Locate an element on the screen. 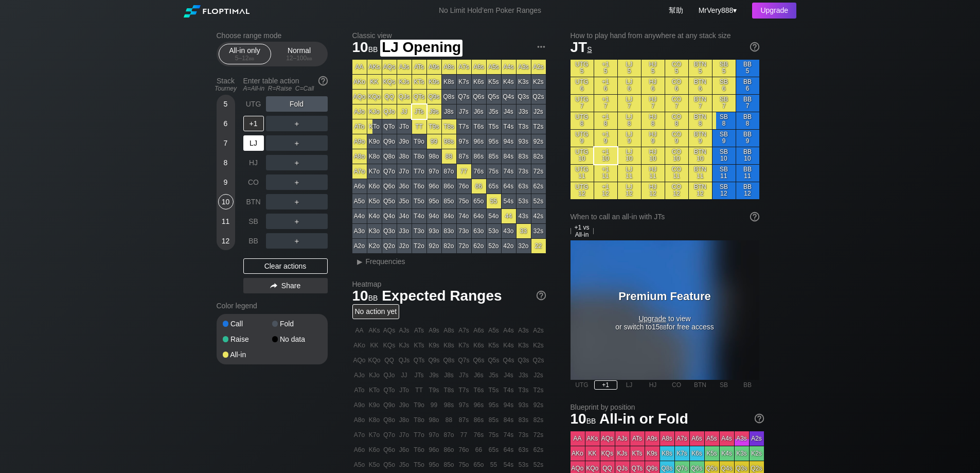 The height and width of the screenshot is (473, 980). div: QJs is located at coordinates (404, 97).